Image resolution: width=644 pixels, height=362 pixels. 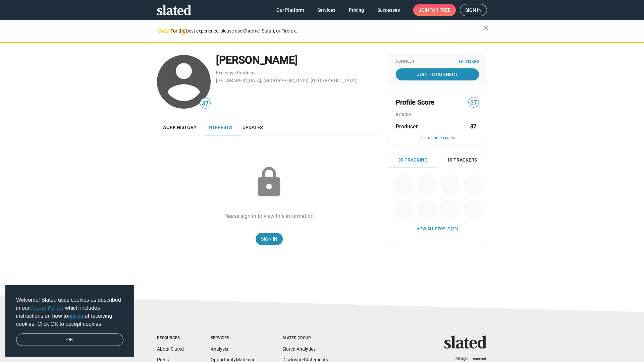 What do you see at coordinates (413, 160) in the screenshot?
I see `span: 39 Tracking` at bounding box center [413, 160].